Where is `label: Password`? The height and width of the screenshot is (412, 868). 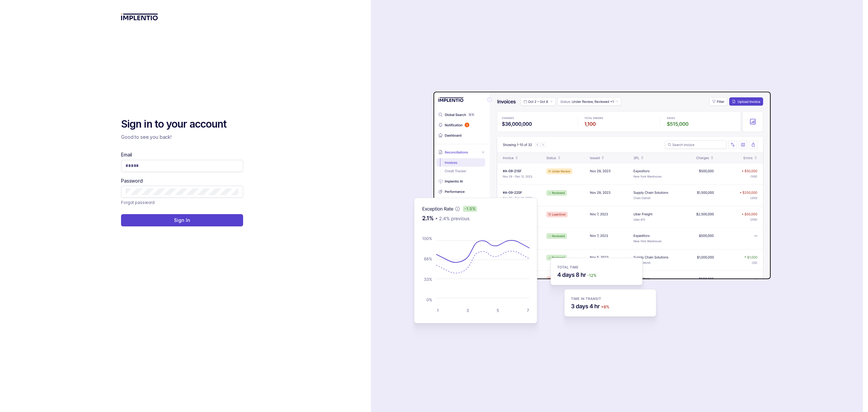
label: Password is located at coordinates (132, 181).